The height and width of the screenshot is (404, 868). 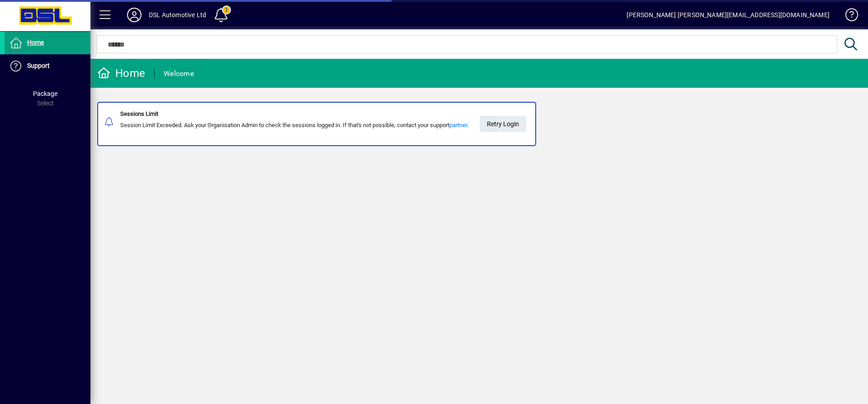 What do you see at coordinates (479, 124) in the screenshot?
I see `app-alert-notification-menu-item: Sessions Limit` at bounding box center [479, 124].